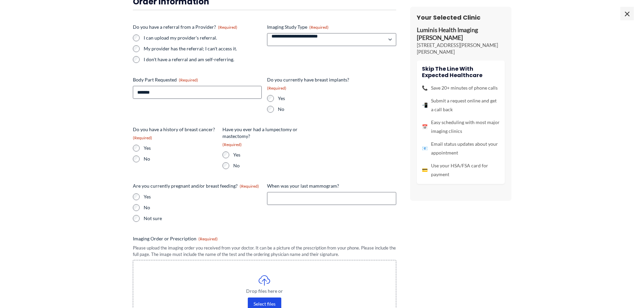 This screenshot has width=644, height=308. Describe the element at coordinates (175, 133) in the screenshot. I see `legend: Do you have a history of breast cancer?` at that location.